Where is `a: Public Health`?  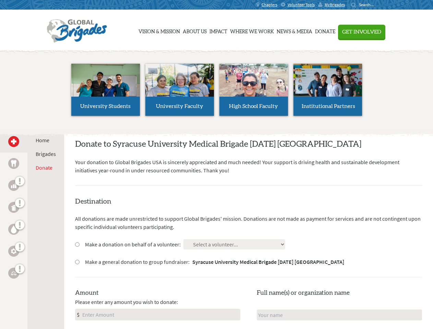
a: Public Health is located at coordinates (14, 207).